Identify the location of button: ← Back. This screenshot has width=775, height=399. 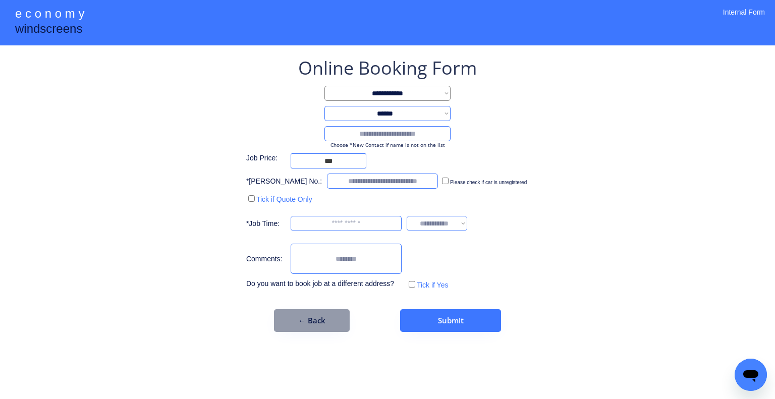
(312, 321).